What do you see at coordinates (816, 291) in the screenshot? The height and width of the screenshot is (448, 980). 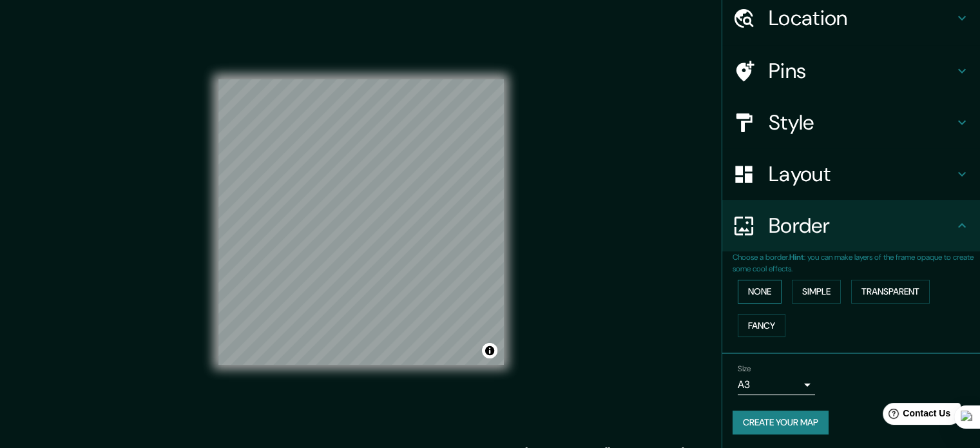 I see `button: Simple` at bounding box center [816, 291].